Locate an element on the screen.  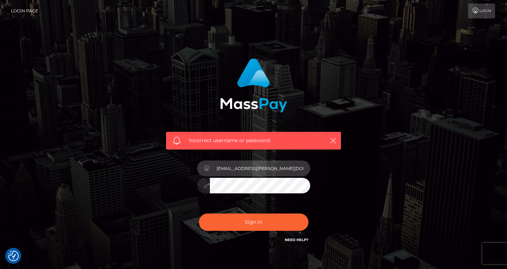
img: Revisit consent button is located at coordinates (13, 256).